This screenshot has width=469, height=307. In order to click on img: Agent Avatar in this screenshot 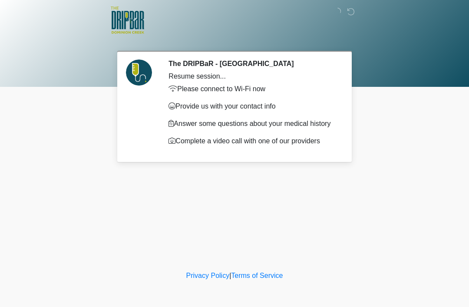, I will do `click(139, 72)`.